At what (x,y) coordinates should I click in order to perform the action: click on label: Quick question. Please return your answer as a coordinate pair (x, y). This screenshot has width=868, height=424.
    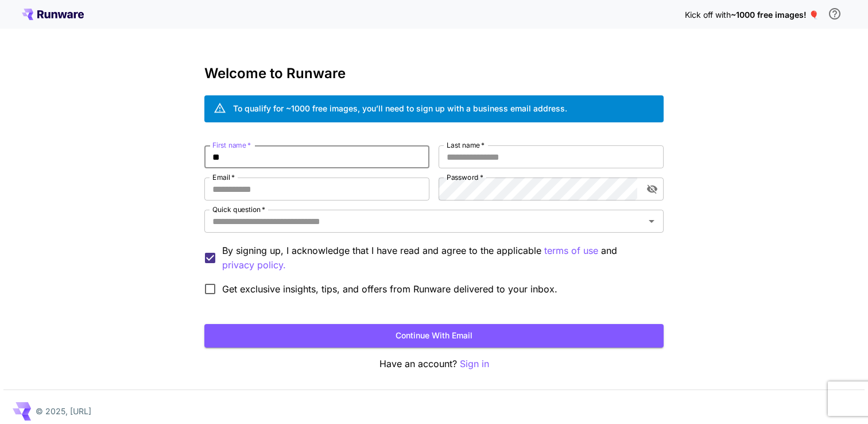
    Looking at the image, I should click on (239, 209).